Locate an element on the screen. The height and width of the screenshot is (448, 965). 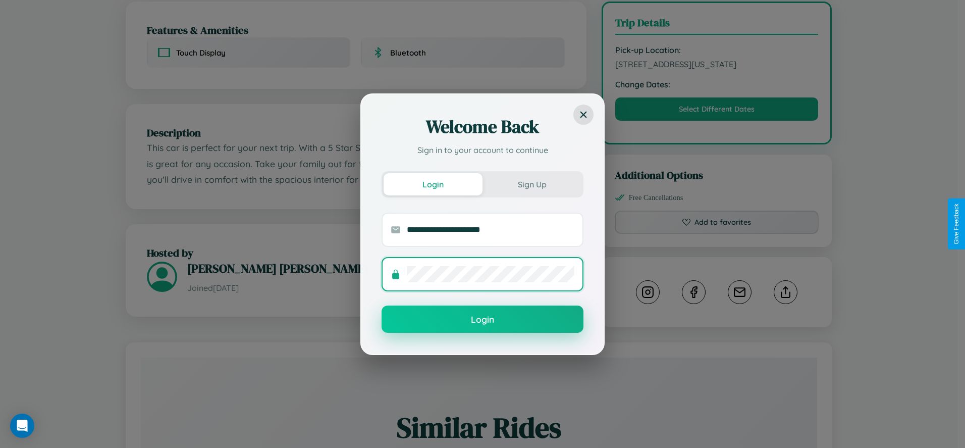
p: Sign in to your account to continue is located at coordinates (482, 150).